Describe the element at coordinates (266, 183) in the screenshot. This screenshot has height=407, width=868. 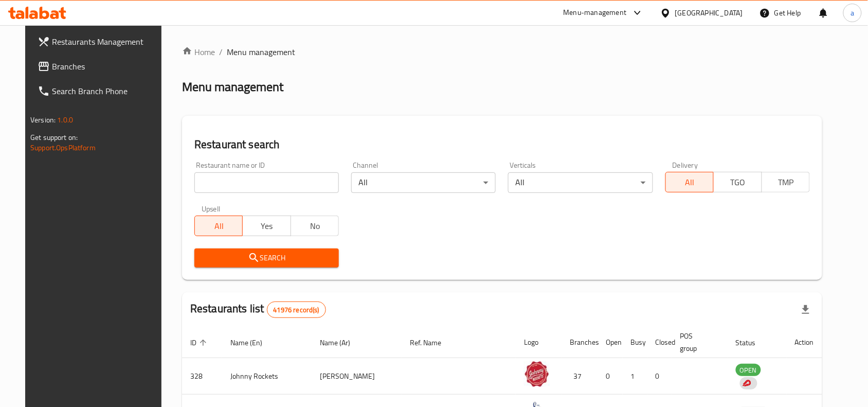
I see `input: Search for restaurant name or ID..` at that location.